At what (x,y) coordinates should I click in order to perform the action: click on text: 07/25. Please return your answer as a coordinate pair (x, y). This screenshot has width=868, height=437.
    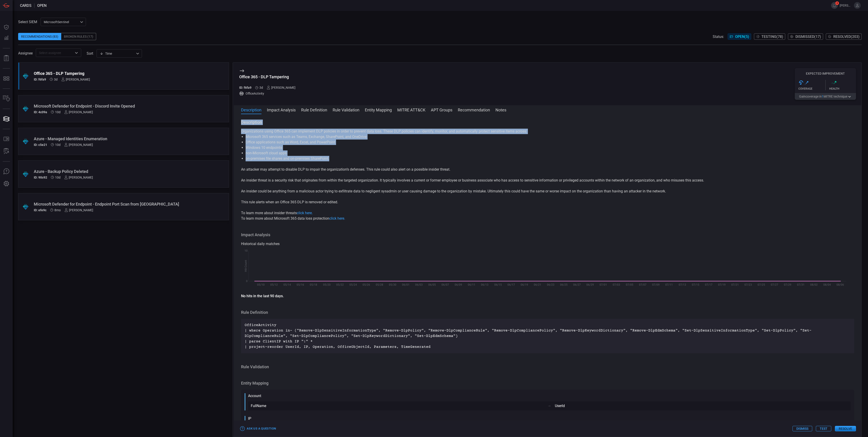
    Looking at the image, I should click on (761, 285).